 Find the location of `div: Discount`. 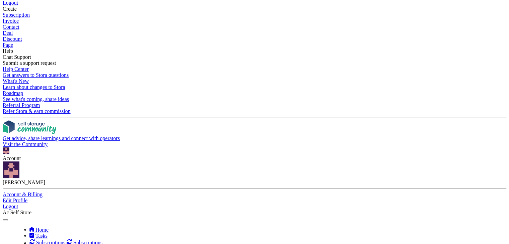

div: Discount is located at coordinates (254, 39).